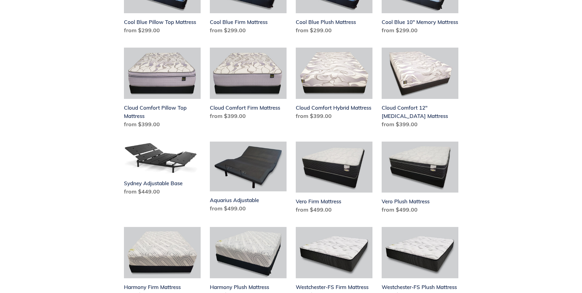  I want to click on a: Vero Firm Mattress, so click(334, 179).